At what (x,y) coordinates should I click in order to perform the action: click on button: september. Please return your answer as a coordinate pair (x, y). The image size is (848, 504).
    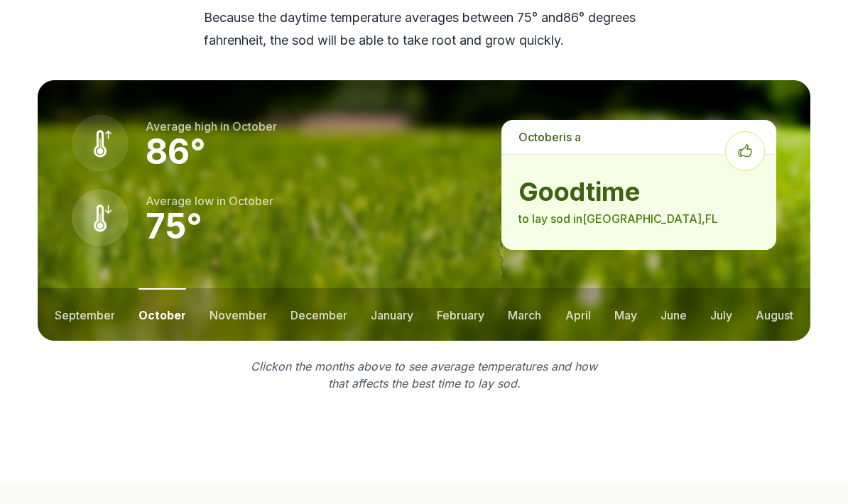
    Looking at the image, I should click on (84, 314).